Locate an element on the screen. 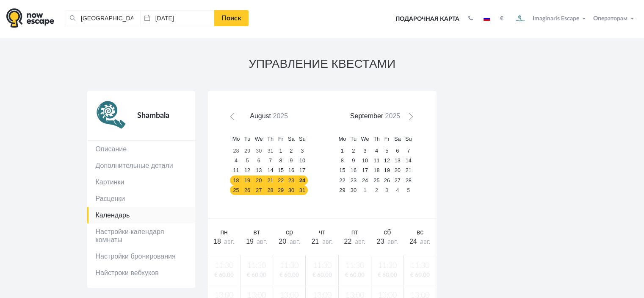 This screenshot has height=298, width=644. a: Подарочная карта is located at coordinates (427, 19).